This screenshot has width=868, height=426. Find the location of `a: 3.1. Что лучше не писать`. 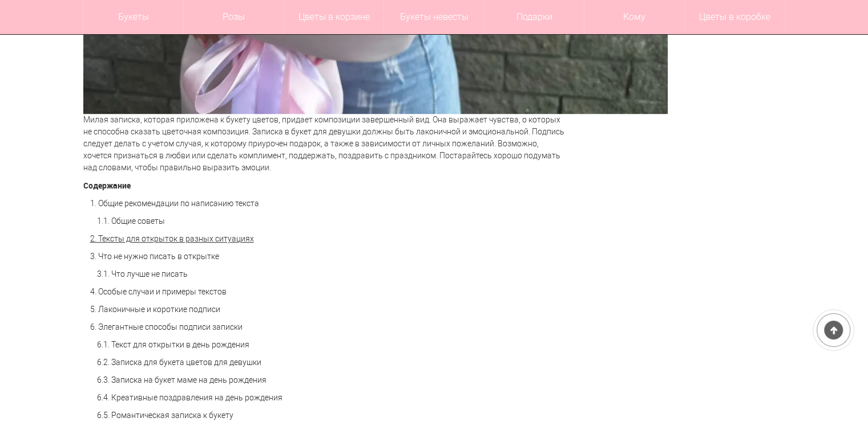

a: 3.1. Что лучше не писать is located at coordinates (142, 274).